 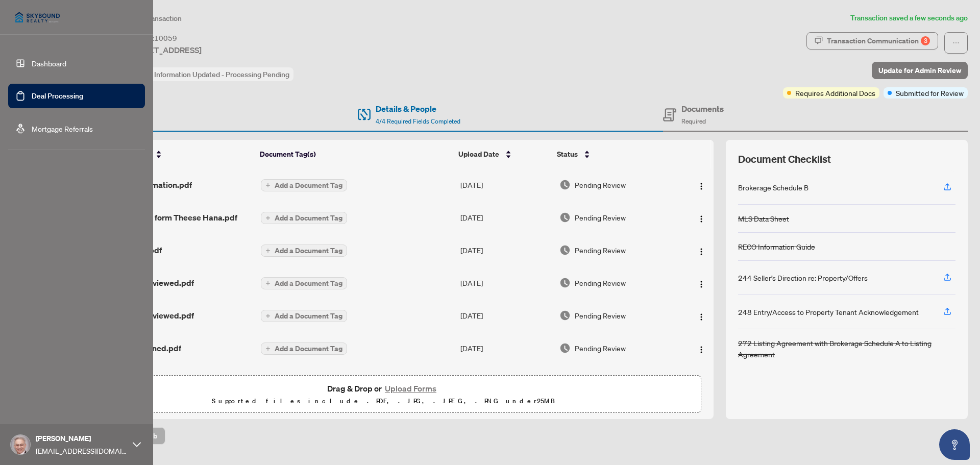 What do you see at coordinates (925, 41) in the screenshot?
I see `div: 3` at bounding box center [925, 41].